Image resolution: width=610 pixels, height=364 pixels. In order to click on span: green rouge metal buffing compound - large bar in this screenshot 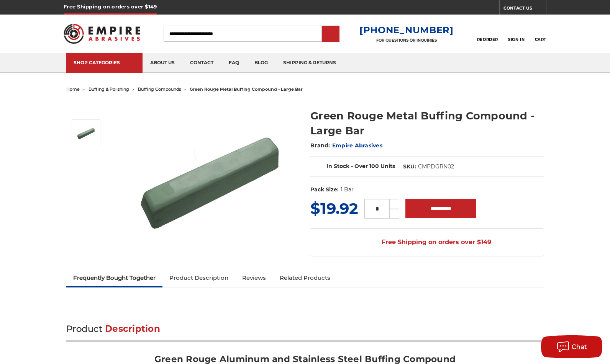, I will do `click(246, 89)`.